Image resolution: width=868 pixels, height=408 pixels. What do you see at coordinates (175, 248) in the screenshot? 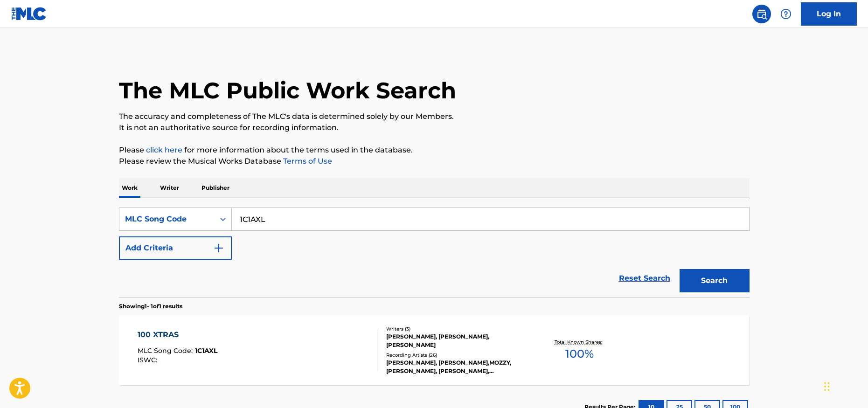
I see `button: Add Criteria` at bounding box center [175, 248].